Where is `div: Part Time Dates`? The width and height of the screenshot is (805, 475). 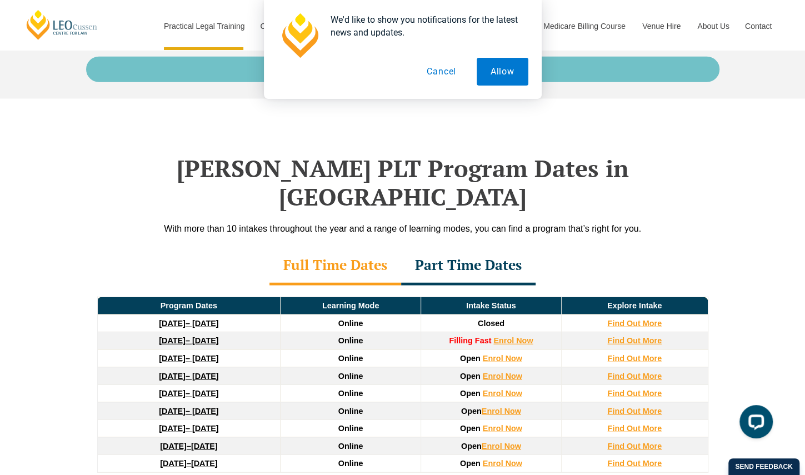 div: Part Time Dates is located at coordinates (469, 266).